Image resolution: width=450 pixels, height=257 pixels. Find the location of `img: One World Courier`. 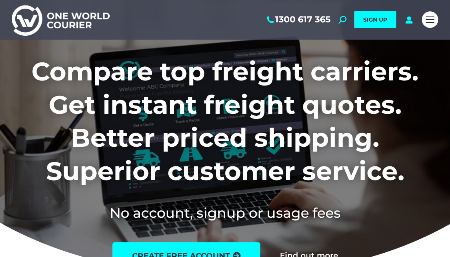

img: One World Courier is located at coordinates (60, 20).